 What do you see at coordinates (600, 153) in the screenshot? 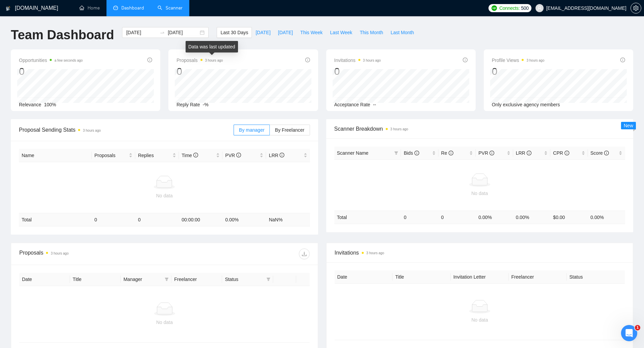
I see `span: Score` at bounding box center [600, 153].